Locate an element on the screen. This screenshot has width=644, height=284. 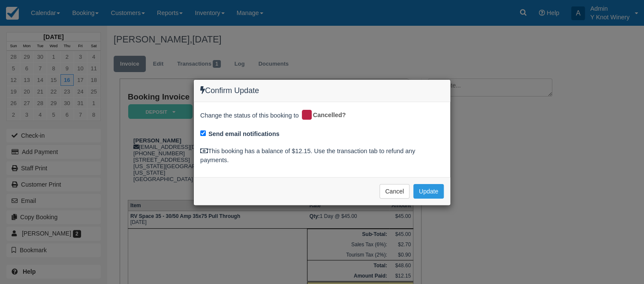
h4: Confirm Update is located at coordinates (322, 90).